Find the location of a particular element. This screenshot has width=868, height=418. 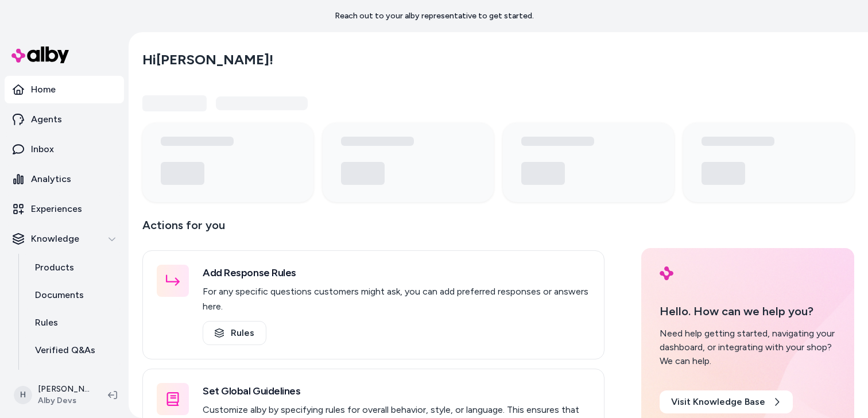

p: Home is located at coordinates (43, 89).